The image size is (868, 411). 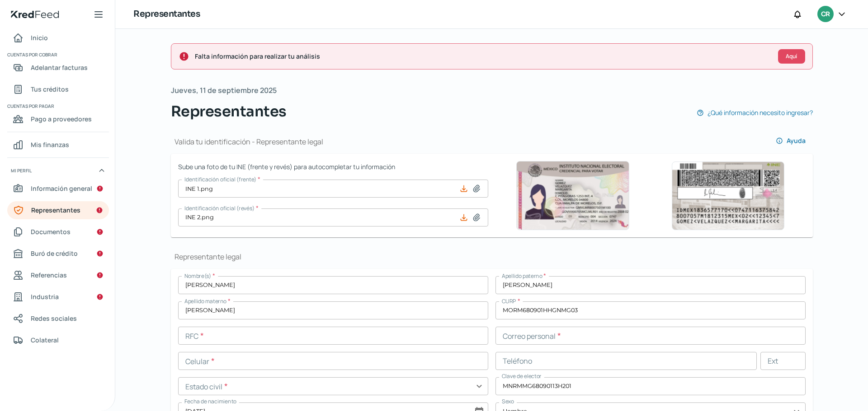 What do you see at coordinates (211, 401) in the screenshot?
I see `span: Fecha de nacimiento` at bounding box center [211, 401].